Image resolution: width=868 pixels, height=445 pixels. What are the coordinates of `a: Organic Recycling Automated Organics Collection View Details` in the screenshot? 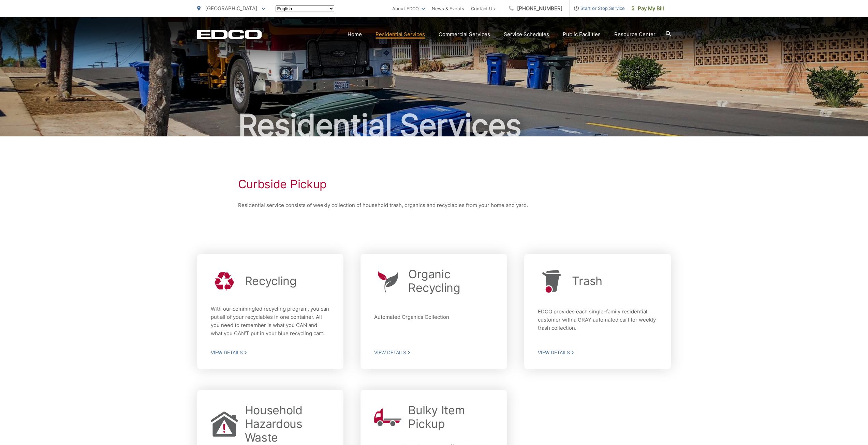 It's located at (434, 311).